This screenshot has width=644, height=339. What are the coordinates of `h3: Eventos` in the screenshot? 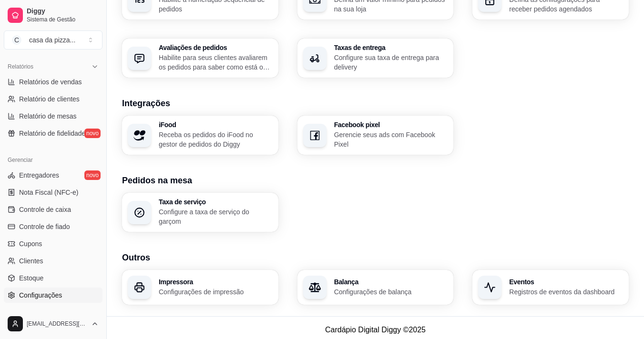 It's located at (566, 282).